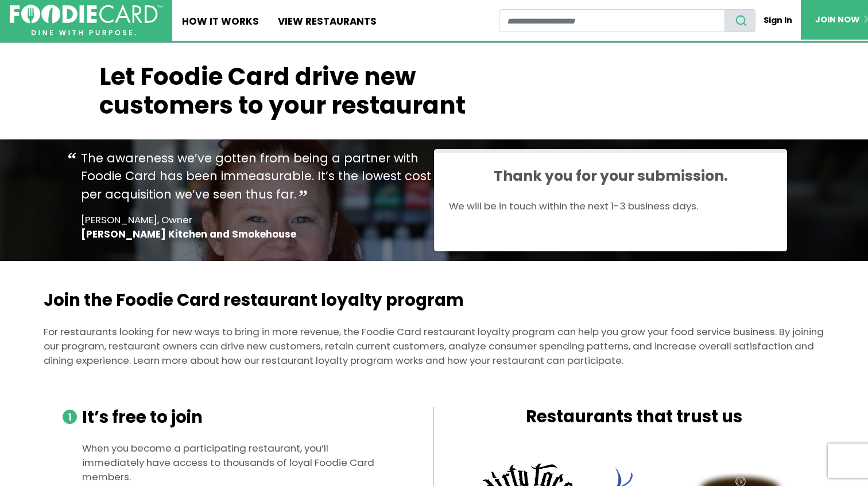  Describe the element at coordinates (778, 20) in the screenshot. I see `a: Sign In` at that location.